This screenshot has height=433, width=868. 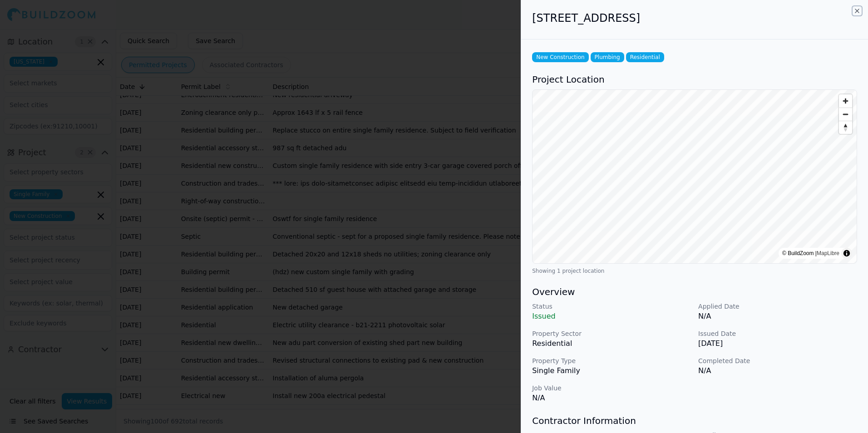 What do you see at coordinates (612, 371) in the screenshot?
I see `p: Single Family` at bounding box center [612, 371].